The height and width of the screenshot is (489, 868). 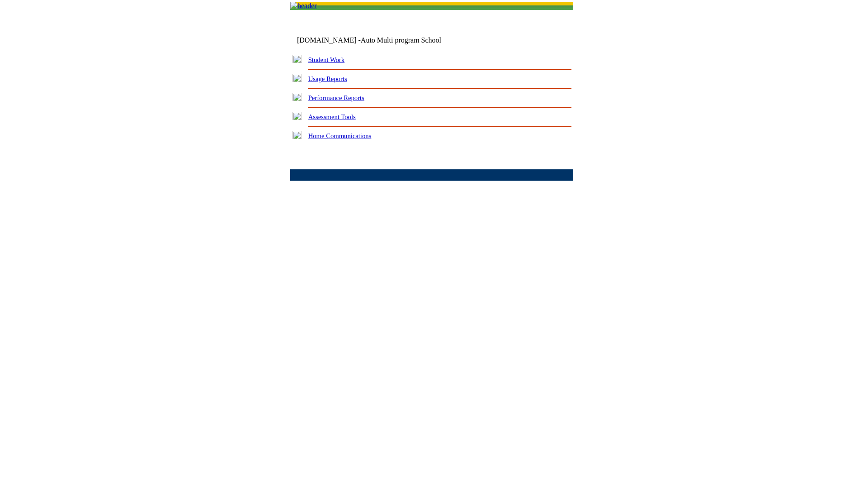 What do you see at coordinates (332, 117) in the screenshot?
I see `a: Assessment Tools` at bounding box center [332, 117].